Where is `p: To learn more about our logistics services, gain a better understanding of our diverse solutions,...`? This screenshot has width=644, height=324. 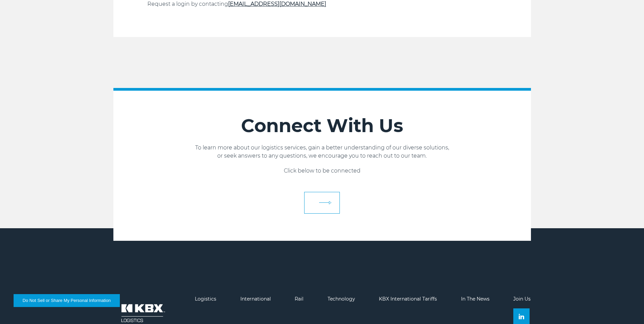 p: To learn more about our logistics services, gain a better understanding of our diverse solutions,... is located at coordinates (322, 152).